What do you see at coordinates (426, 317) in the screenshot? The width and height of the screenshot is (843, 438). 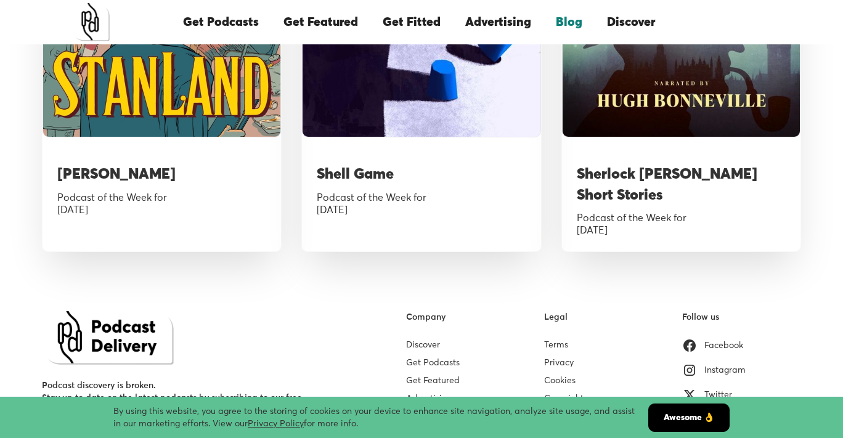 I see `div: Company` at bounding box center [426, 317].